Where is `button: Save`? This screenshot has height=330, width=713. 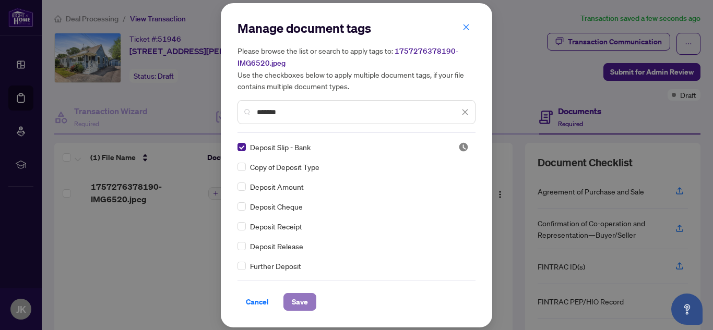 button: Save is located at coordinates (300, 302).